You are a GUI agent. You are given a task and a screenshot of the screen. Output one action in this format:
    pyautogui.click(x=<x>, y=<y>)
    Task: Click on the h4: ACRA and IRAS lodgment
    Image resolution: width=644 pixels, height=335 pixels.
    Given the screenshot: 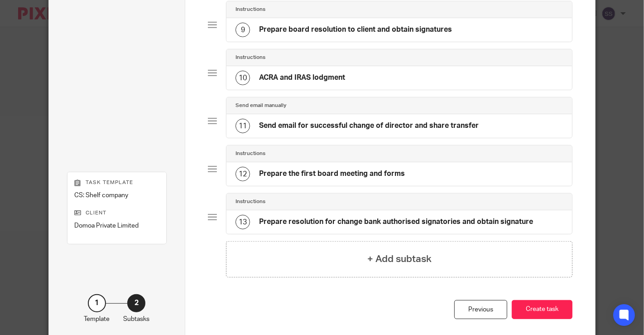 What is the action you would take?
    pyautogui.click(x=302, y=77)
    